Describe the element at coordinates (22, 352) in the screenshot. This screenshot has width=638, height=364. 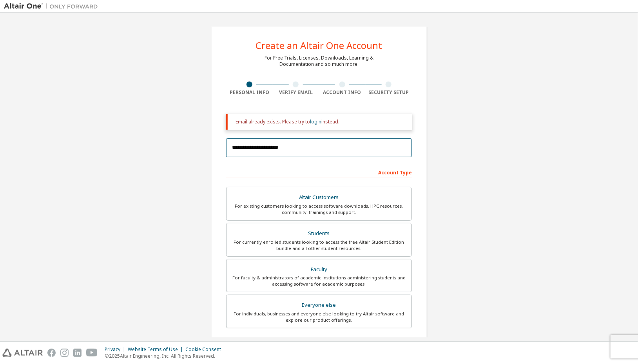
I see `img: altair_logo.svg` at that location.